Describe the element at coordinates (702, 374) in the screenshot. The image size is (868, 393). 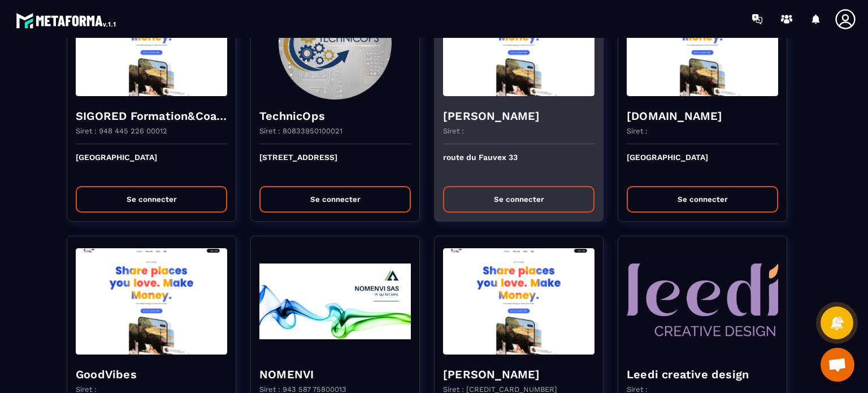
I see `h4: Leedi creative design` at that location.